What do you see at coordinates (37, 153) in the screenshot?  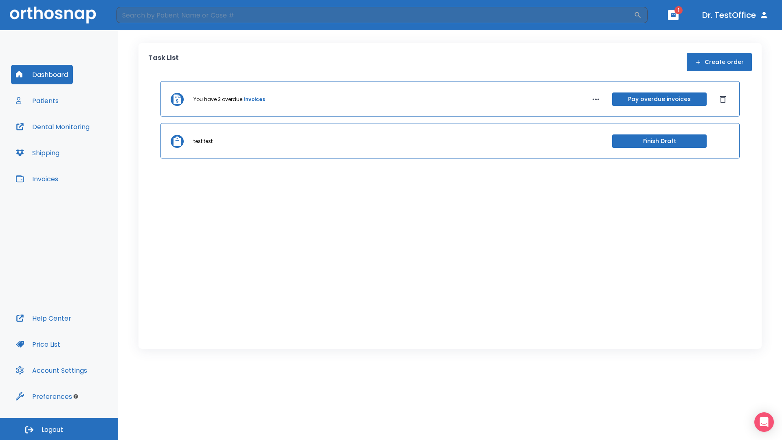 I see `button: Shipping` at bounding box center [37, 153].